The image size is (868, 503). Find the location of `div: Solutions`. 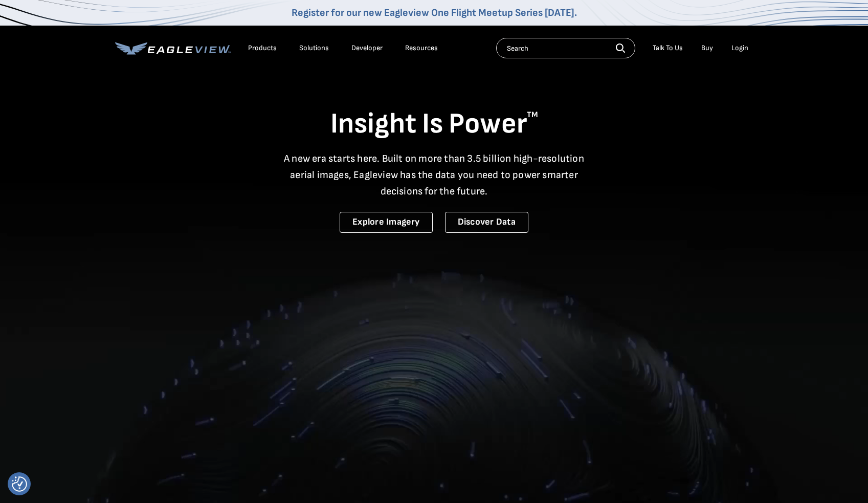

div: Solutions is located at coordinates (314, 48).